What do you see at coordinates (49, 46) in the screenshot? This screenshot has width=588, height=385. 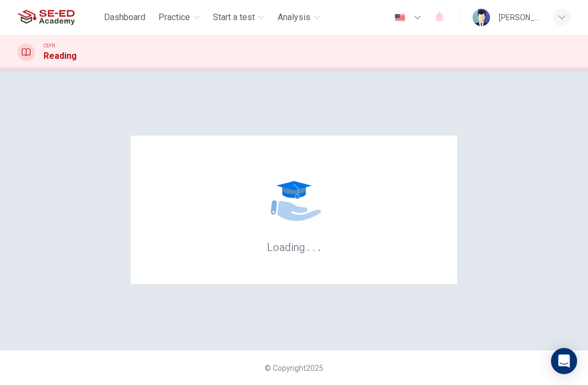 I see `span: CEFR` at bounding box center [49, 46].